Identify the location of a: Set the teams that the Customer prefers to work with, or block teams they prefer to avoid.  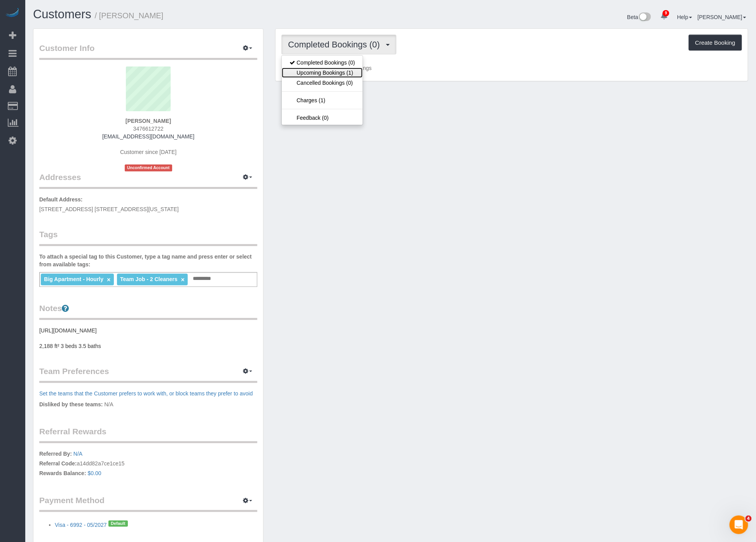
(145, 394).